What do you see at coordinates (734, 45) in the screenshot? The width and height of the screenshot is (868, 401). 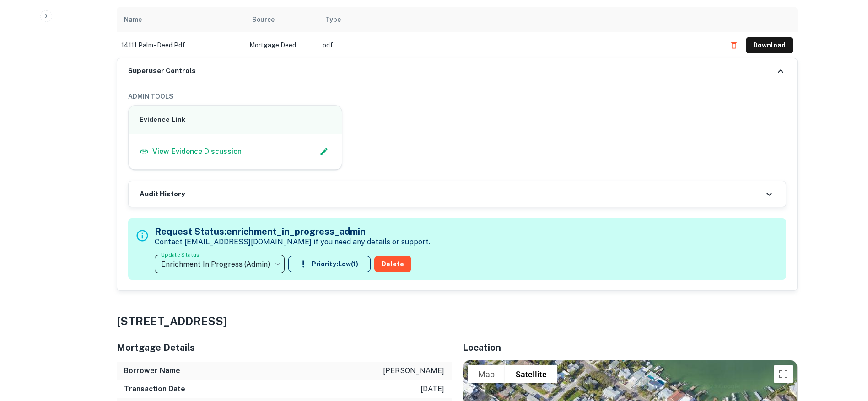 I see `button: Delete file` at bounding box center [734, 45].